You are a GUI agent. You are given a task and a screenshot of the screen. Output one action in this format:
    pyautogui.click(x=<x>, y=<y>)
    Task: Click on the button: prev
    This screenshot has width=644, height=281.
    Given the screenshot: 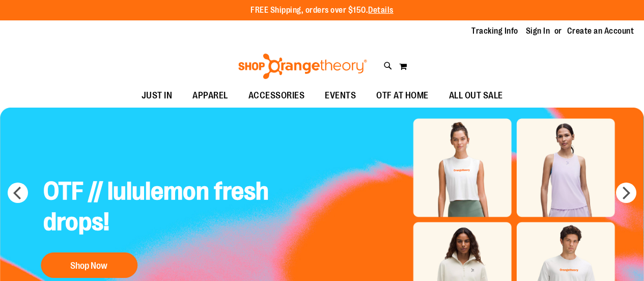 What is the action you would take?
    pyautogui.click(x=18, y=192)
    